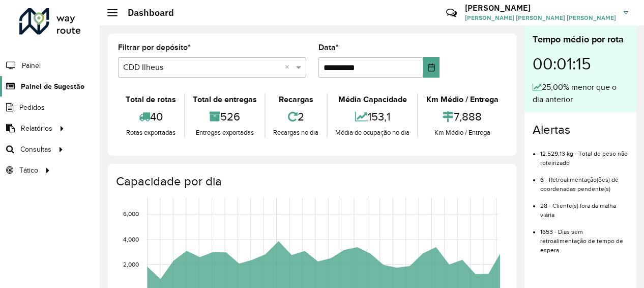 This screenshot has width=644, height=288. What do you see at coordinates (581, 130) in the screenshot?
I see `h4: Alertas` at bounding box center [581, 130].